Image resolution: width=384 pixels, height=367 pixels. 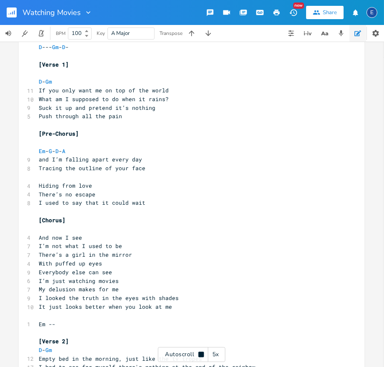 What do you see at coordinates (324, 12) in the screenshot?
I see `button: Share` at bounding box center [324, 12].